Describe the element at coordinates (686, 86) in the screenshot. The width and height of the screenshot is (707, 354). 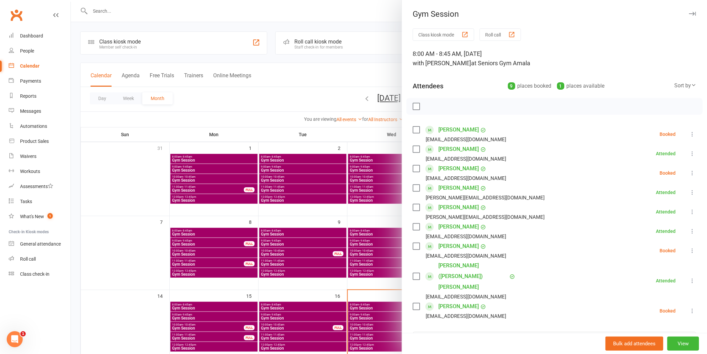
I see `div: Sort by` at that location.